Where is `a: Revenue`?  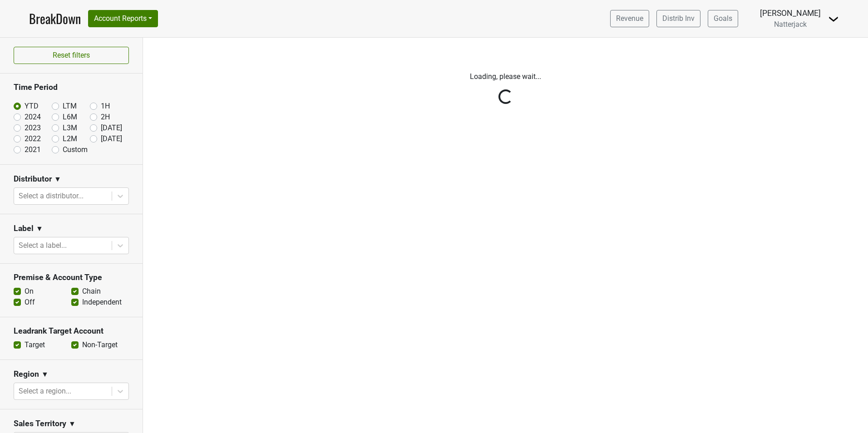
a: Revenue is located at coordinates (630, 18).